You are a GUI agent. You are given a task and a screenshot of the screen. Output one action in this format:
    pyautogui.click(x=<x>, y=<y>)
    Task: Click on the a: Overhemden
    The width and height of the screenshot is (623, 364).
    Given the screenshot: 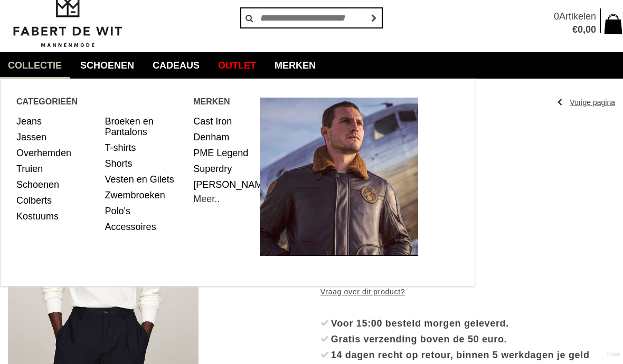 What is the action you would take?
    pyautogui.click(x=56, y=153)
    